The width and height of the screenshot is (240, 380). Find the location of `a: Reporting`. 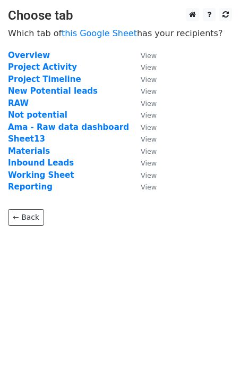

a: Reporting is located at coordinates (30, 187).